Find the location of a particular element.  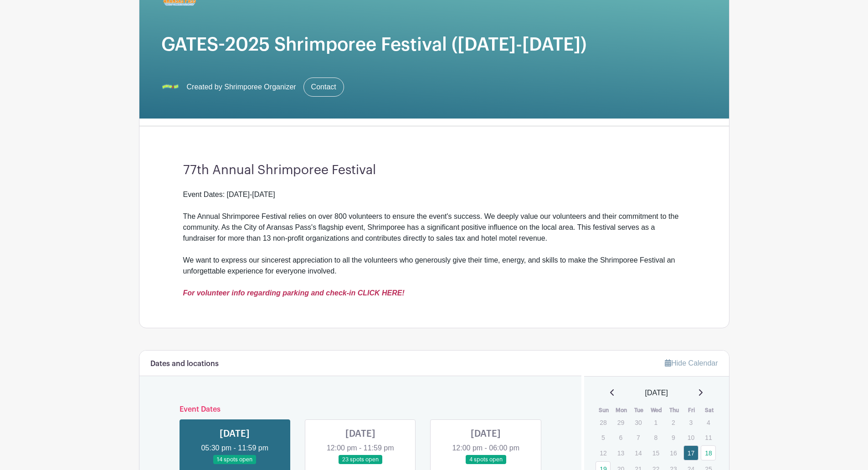

p: 11 is located at coordinates (708, 437).